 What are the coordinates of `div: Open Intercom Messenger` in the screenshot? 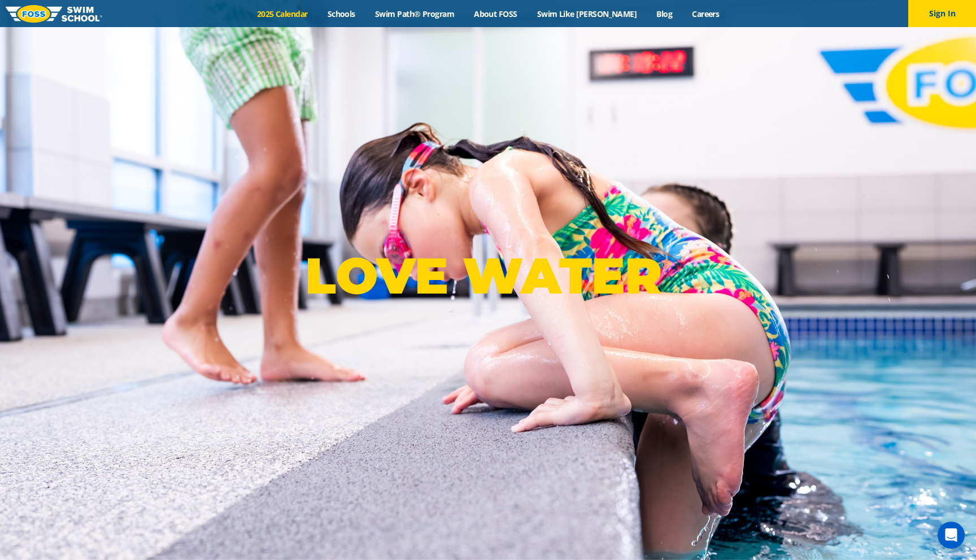 It's located at (951, 535).